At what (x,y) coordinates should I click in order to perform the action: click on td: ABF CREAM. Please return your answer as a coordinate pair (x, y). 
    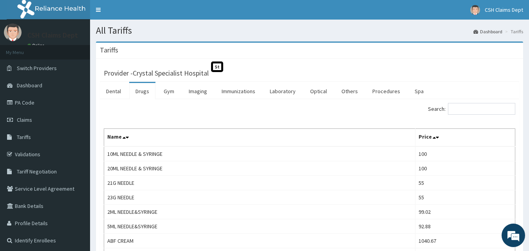
    Looking at the image, I should click on (260, 241).